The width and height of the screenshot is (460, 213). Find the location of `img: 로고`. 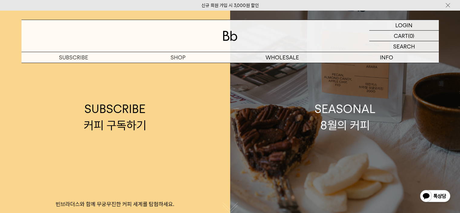

img: 로고 is located at coordinates (230, 36).